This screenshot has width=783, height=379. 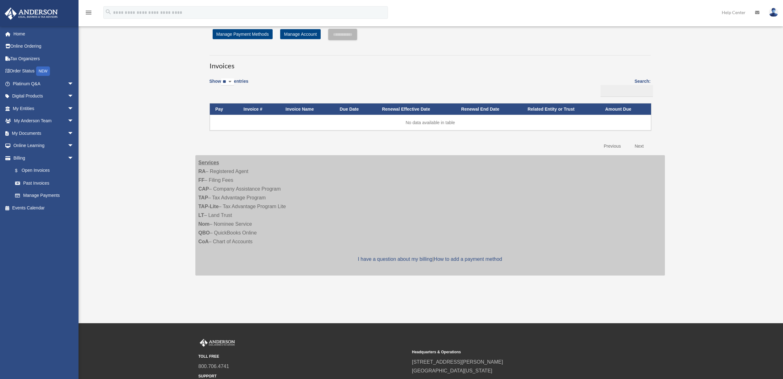 I want to click on a: Manage Account, so click(x=300, y=34).